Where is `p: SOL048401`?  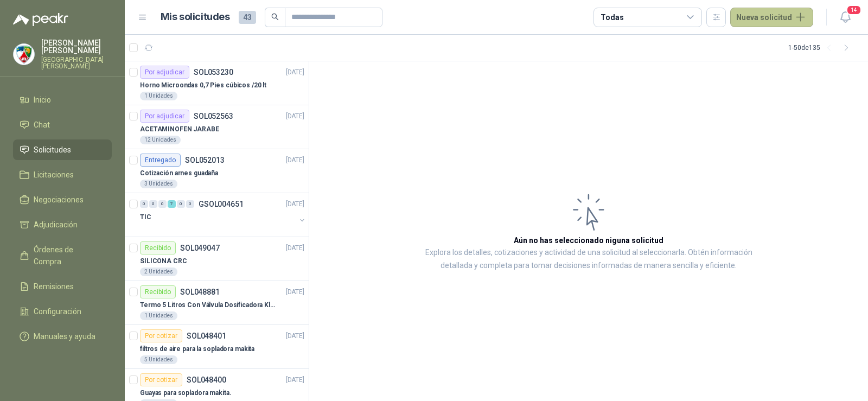 p: SOL048401 is located at coordinates (206, 336).